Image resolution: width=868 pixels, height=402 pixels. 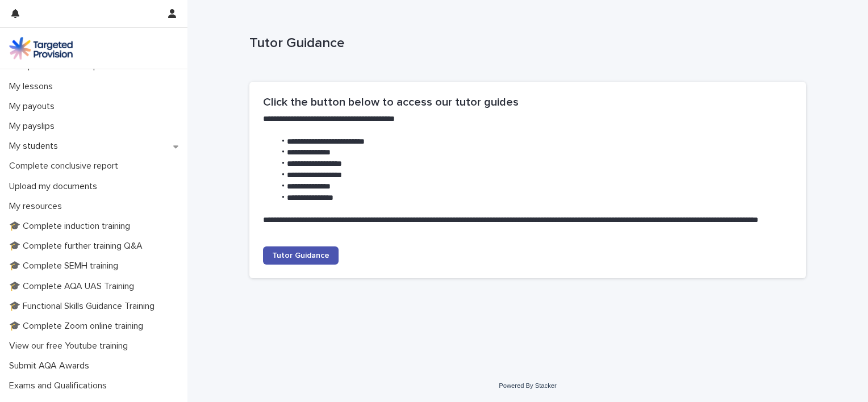 I want to click on p: 🎓 Complete AQA UAS Training, so click(x=74, y=286).